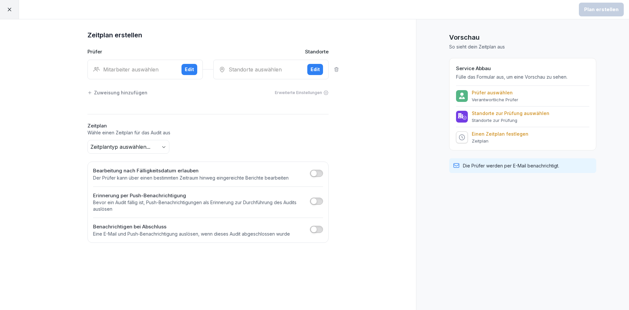 The image size is (629, 310). What do you see at coordinates (191, 227) in the screenshot?
I see `h2: Benachrichtigen bei Abschluss` at bounding box center [191, 227].